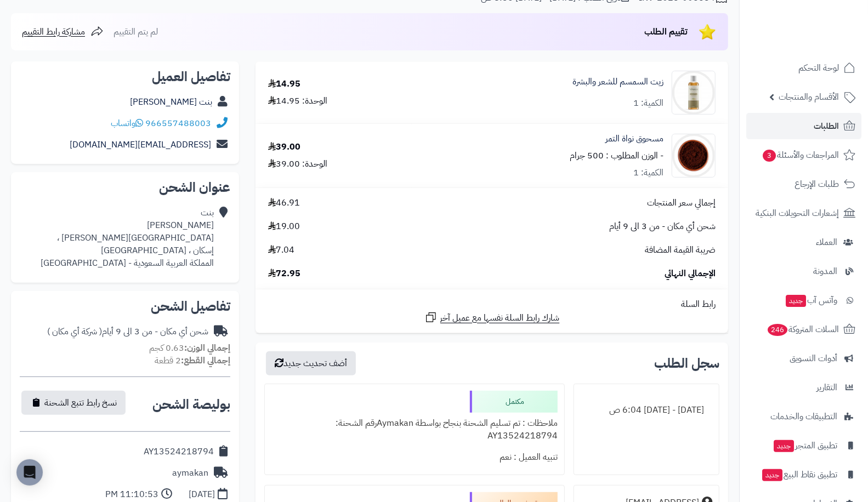  What do you see at coordinates (75, 332) in the screenshot?
I see `span: ( شركة أي مكان )` at bounding box center [75, 332].